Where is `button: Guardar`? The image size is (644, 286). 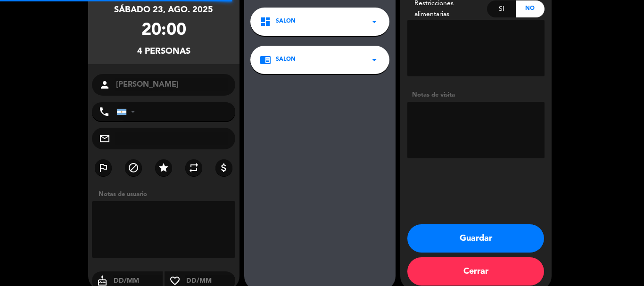 button: Guardar is located at coordinates (476, 238).